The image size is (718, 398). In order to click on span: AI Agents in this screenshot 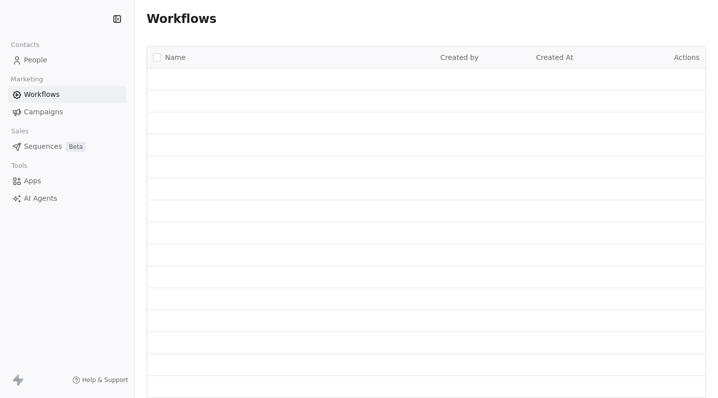, I will do `click(40, 198)`.